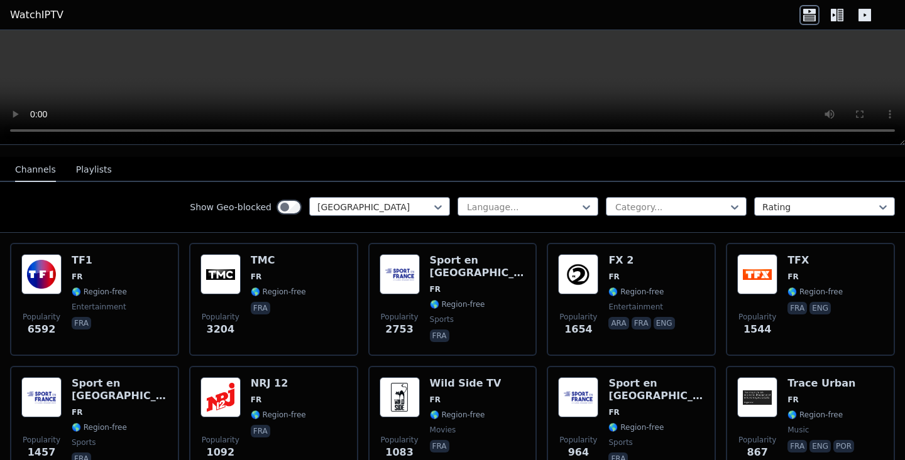 The height and width of the screenshot is (460, 905). Describe the element at coordinates (220, 398) in the screenshot. I see `img: NRJ 12` at that location.